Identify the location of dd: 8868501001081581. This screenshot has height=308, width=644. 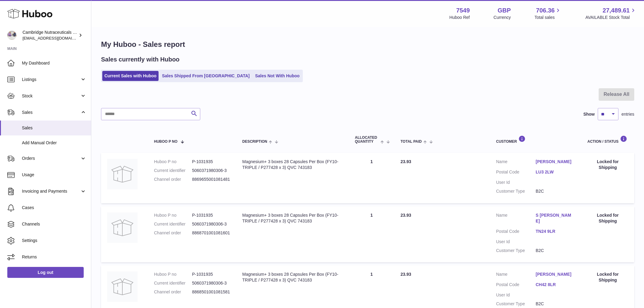
(211, 292).